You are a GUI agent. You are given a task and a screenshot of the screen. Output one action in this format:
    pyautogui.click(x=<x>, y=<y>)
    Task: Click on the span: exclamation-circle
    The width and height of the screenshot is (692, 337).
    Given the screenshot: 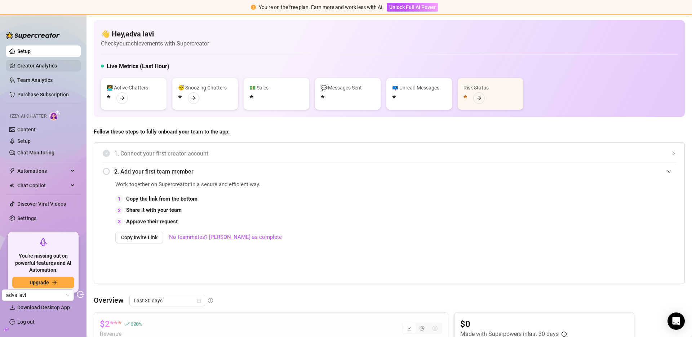 What is the action you would take?
    pyautogui.click(x=254, y=7)
    